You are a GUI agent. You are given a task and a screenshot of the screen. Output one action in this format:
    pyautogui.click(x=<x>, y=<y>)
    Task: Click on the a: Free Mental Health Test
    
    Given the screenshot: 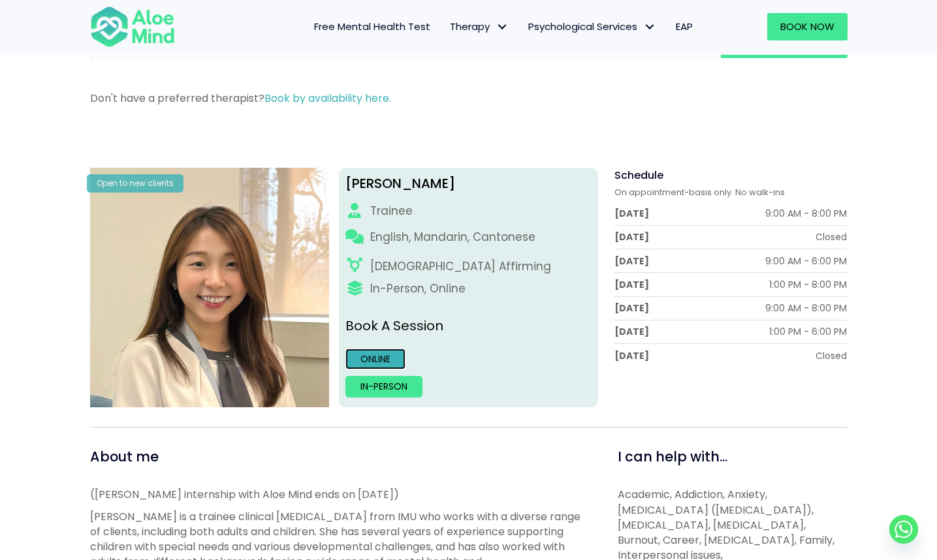 What is the action you would take?
    pyautogui.click(x=372, y=27)
    